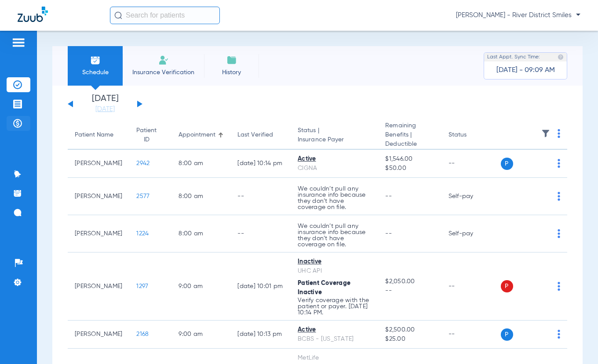 Image resolution: width=598 pixels, height=364 pixels. I want to click on div: UHC API, so click(334, 271).